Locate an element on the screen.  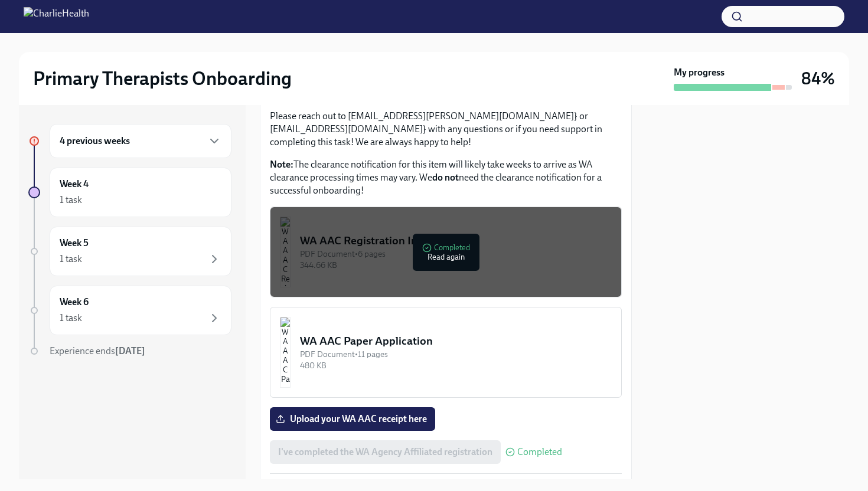
span: Completed is located at coordinates (540, 452).